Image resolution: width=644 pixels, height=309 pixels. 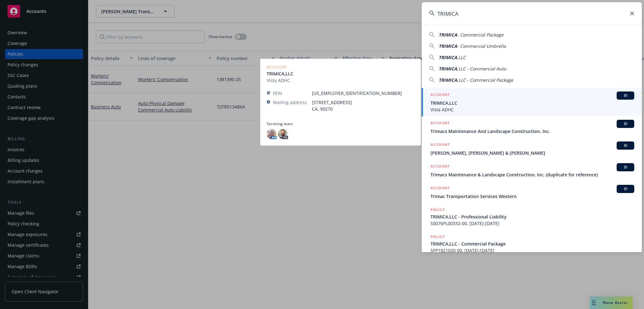 I want to click on a: ACCOUNTBITrimac Transportation Services Western, so click(x=532, y=192).